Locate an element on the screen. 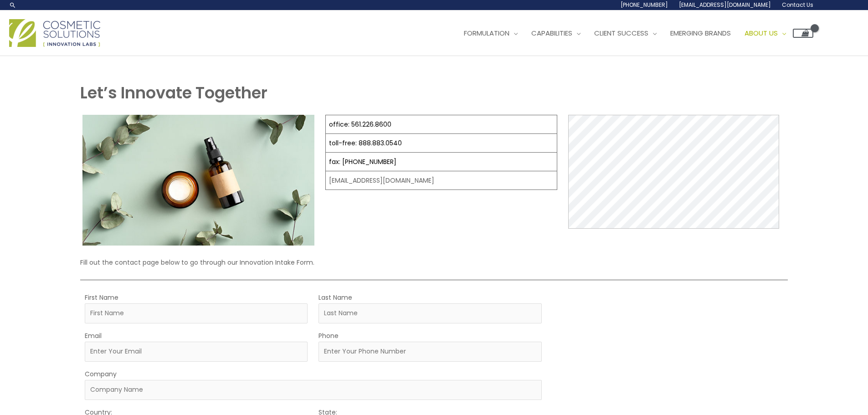 This screenshot has width=868, height=415. a: View Shopping Cart, empty is located at coordinates (803, 34).